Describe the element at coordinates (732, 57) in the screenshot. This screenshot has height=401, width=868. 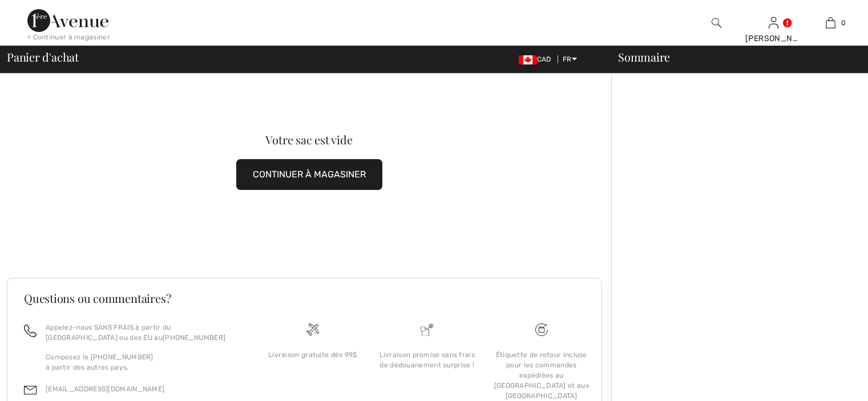
I see `div: Sommaire` at that location.